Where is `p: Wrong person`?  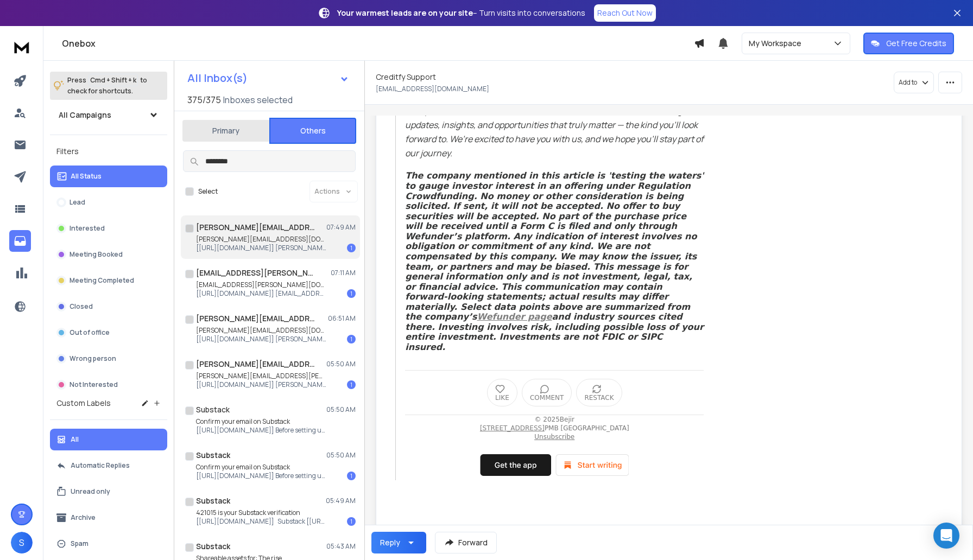
p: Wrong person is located at coordinates (93, 359).